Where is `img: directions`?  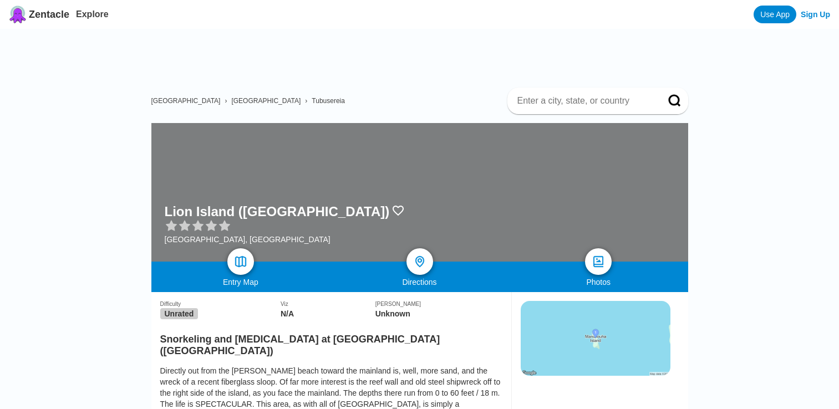
img: directions is located at coordinates (420, 262).